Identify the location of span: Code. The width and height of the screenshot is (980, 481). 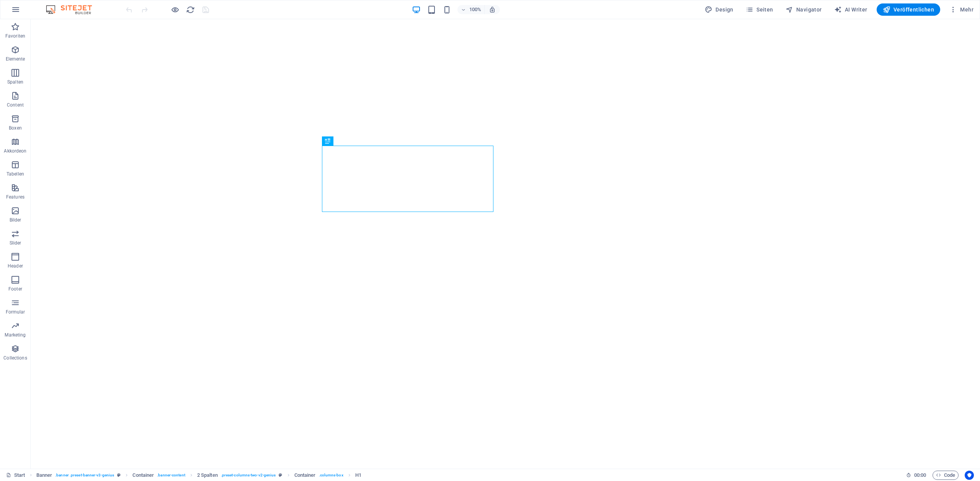
(946, 475).